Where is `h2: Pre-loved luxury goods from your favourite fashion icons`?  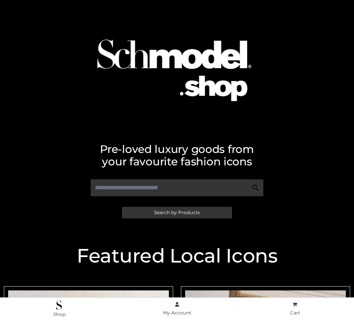 h2: Pre-loved luxury goods from your favourite fashion icons is located at coordinates (177, 155).